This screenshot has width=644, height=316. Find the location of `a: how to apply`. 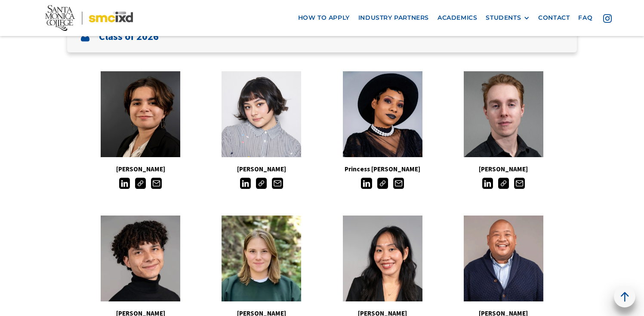

a: how to apply is located at coordinates (324, 17).